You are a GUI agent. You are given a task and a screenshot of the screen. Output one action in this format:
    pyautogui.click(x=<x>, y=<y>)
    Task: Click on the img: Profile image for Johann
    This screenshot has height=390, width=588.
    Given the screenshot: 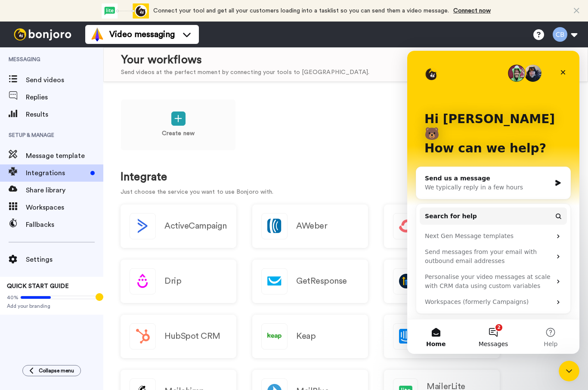 What is the action you would take?
    pyautogui.click(x=126, y=22)
    